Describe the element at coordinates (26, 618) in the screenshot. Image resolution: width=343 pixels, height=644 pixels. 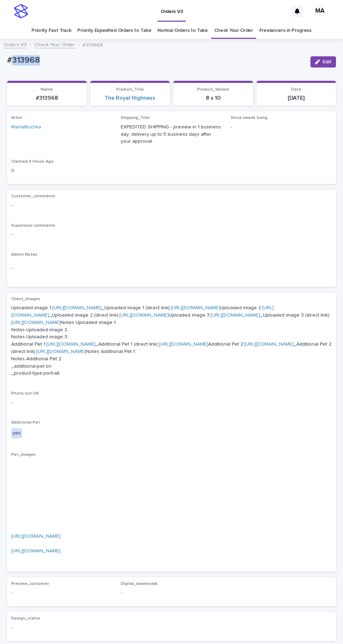
I see `span: Design_status` at that location.